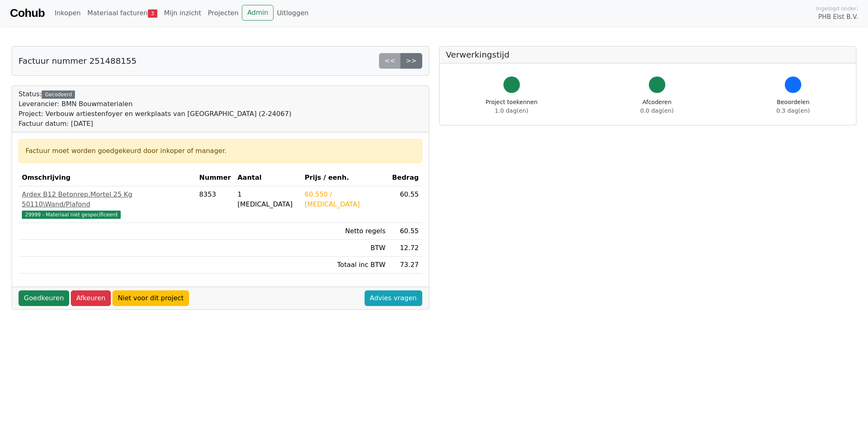  What do you see at coordinates (405, 177) in the screenshot?
I see `th: Bedrag` at bounding box center [405, 177].